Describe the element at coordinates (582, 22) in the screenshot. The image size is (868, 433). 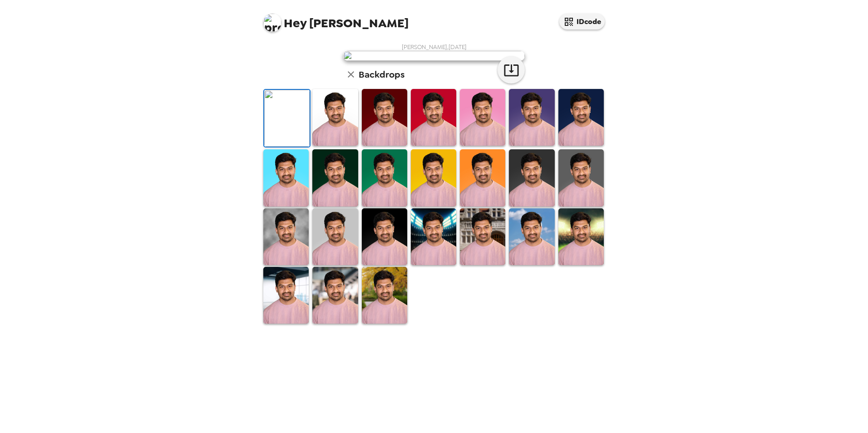
I see `button: IDcode` at that location.